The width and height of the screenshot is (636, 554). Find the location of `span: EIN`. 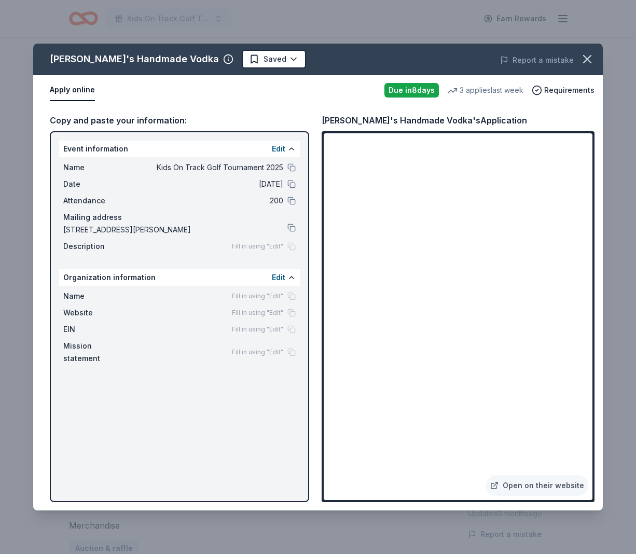

span: EIN is located at coordinates (98, 329).